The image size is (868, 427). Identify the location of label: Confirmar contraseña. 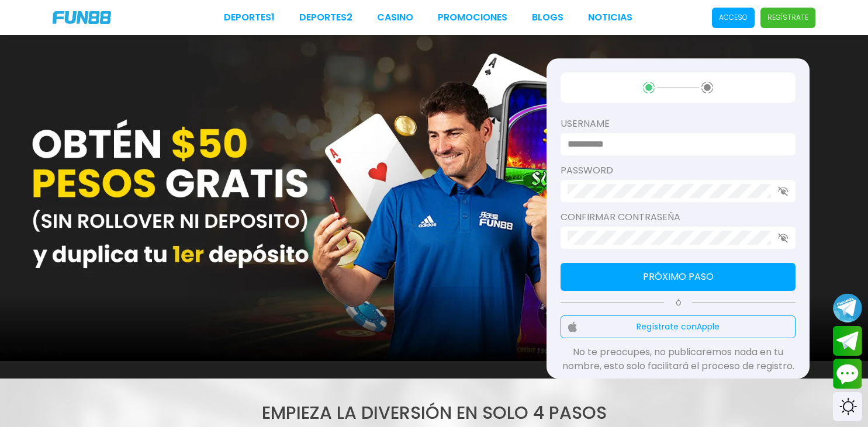
(678, 218).